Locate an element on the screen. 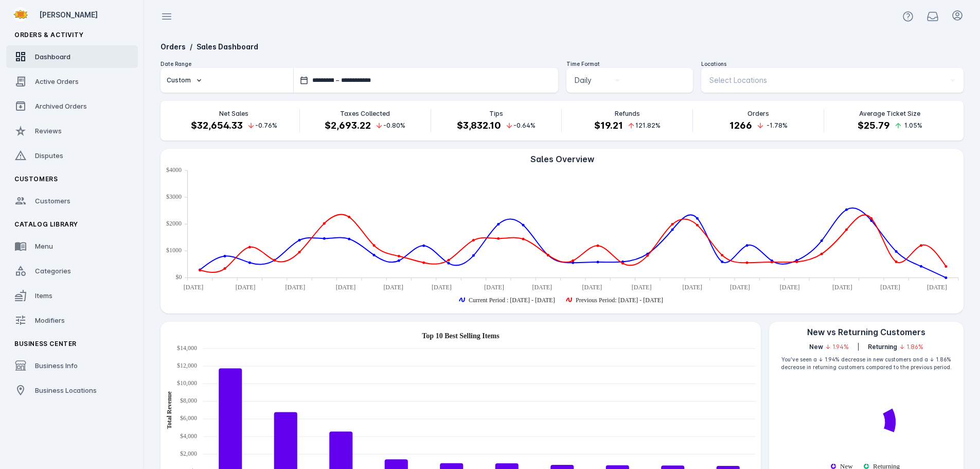 The image size is (980, 469). span: ↓ 1.94% is located at coordinates (836, 347).